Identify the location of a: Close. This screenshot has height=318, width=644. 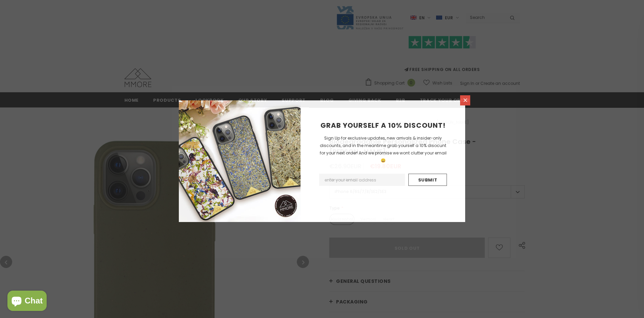
(465, 100).